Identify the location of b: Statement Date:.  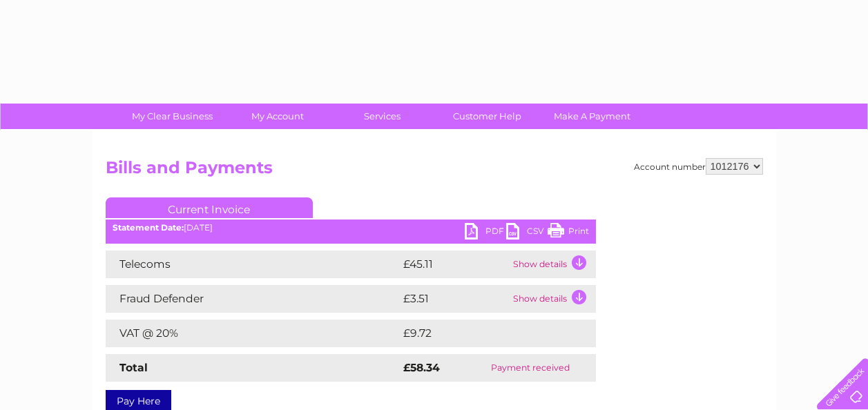
(148, 227).